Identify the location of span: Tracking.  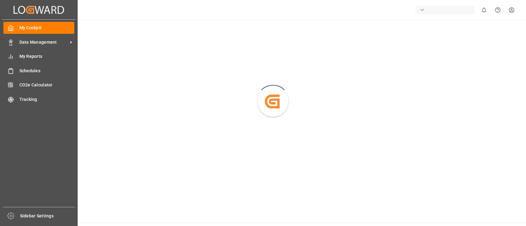
(47, 100).